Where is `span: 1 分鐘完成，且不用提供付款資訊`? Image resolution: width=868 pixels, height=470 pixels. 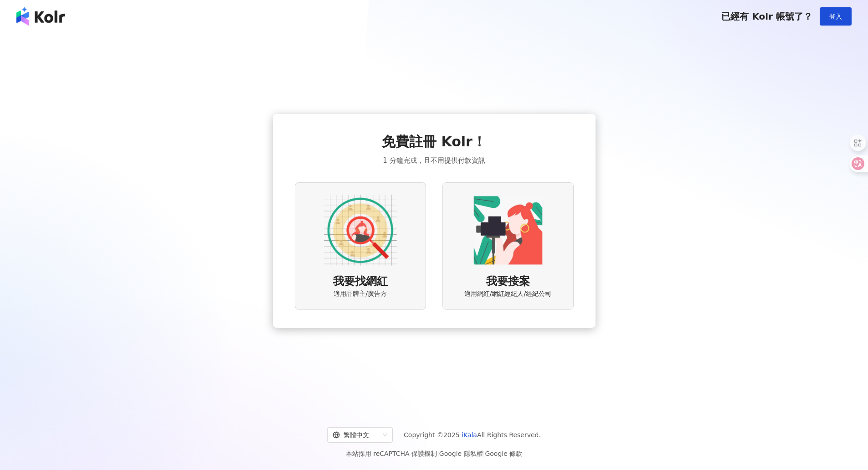 span: 1 分鐘完成，且不用提供付款資訊 is located at coordinates (434, 161).